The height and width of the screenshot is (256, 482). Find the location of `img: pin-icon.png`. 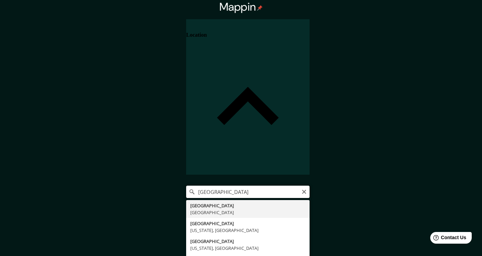

img: pin-icon.png is located at coordinates (260, 8).